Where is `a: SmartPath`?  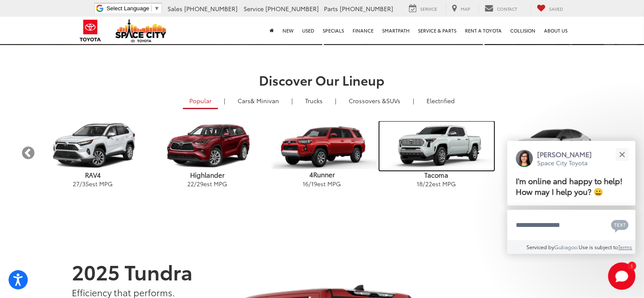
a: SmartPath is located at coordinates (396, 30).